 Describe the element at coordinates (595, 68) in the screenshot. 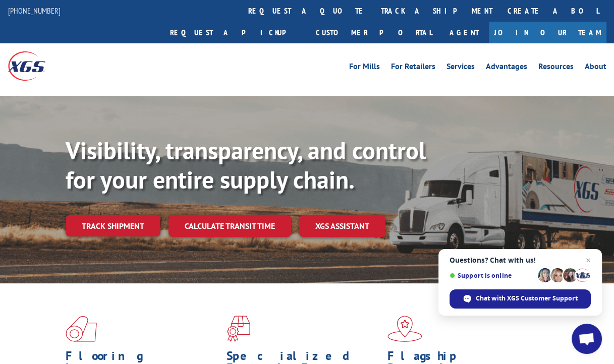

I see `a: About` at that location.